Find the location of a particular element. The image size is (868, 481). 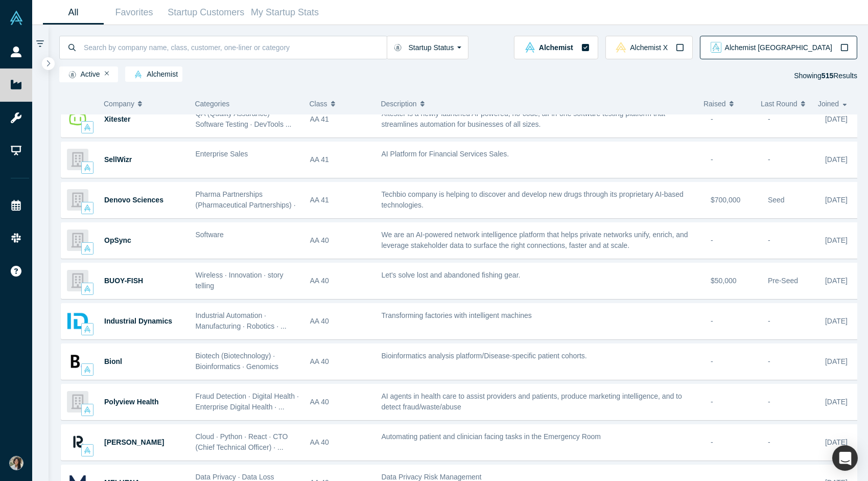

a: OpSync is located at coordinates (117, 240).